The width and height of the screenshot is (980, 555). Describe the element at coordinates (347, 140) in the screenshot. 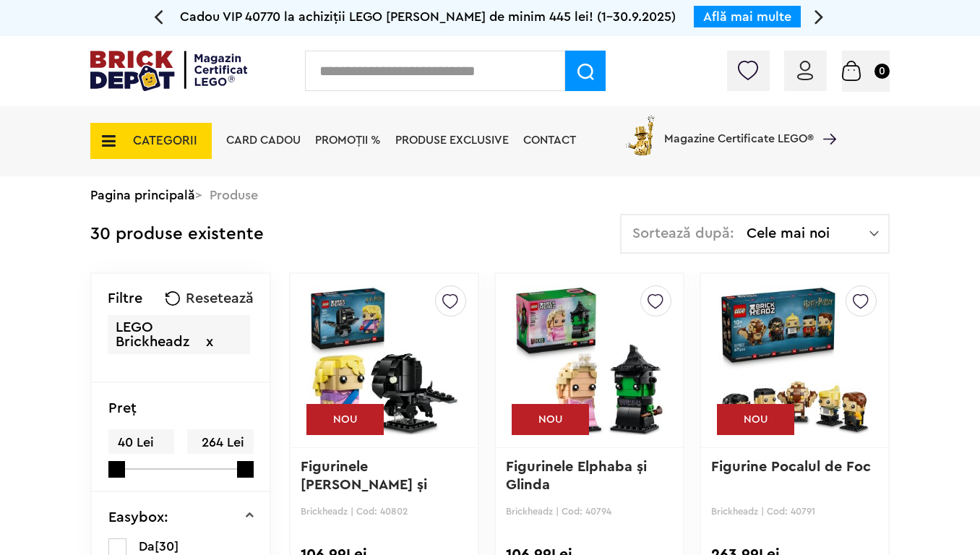

I see `a: PROMOȚII %` at that location.